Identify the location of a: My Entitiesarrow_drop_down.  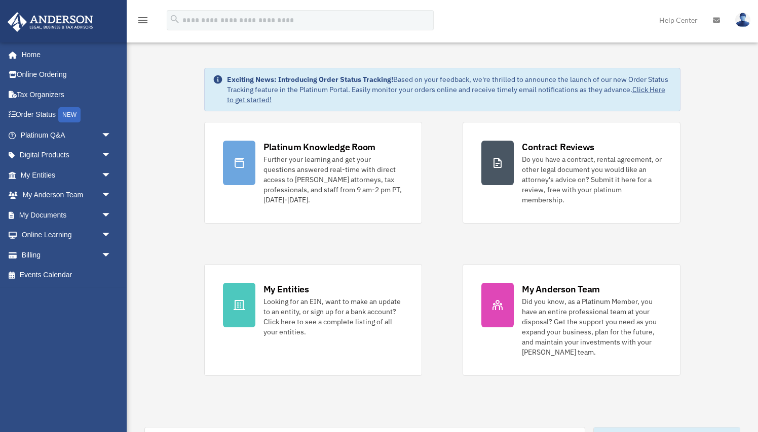
(67, 175).